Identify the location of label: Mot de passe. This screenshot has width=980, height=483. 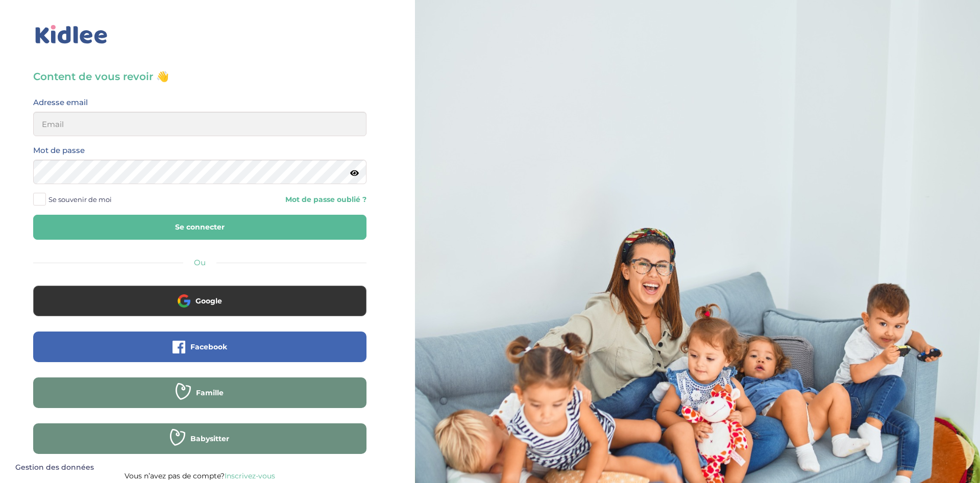
(59, 151).